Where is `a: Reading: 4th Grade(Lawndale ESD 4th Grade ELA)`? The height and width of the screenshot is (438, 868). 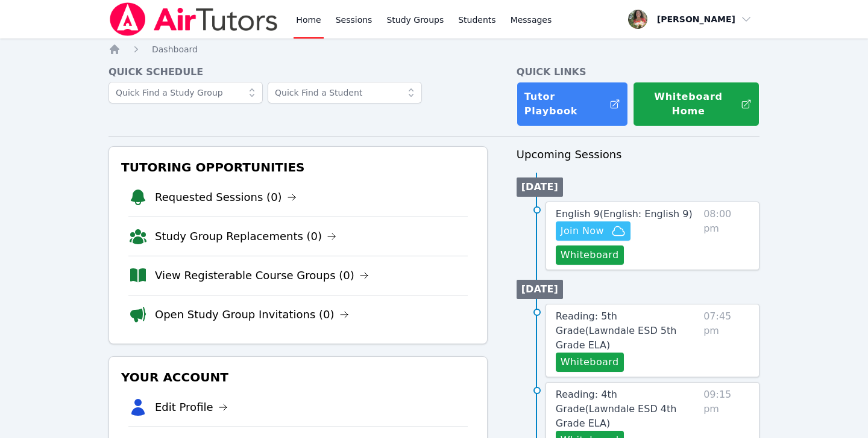
a: Reading: 4th Grade(Lawndale ESD 4th Grade ELA) is located at coordinates (627, 409).